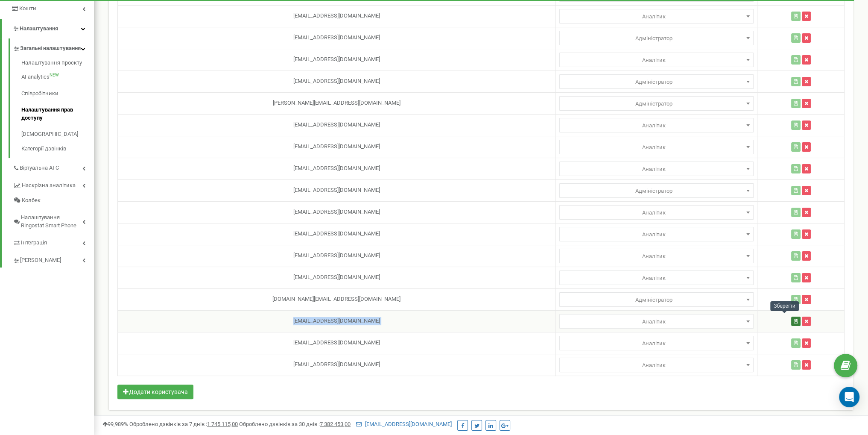 The height and width of the screenshot is (435, 868). I want to click on a: Інтеграція, so click(54, 241).